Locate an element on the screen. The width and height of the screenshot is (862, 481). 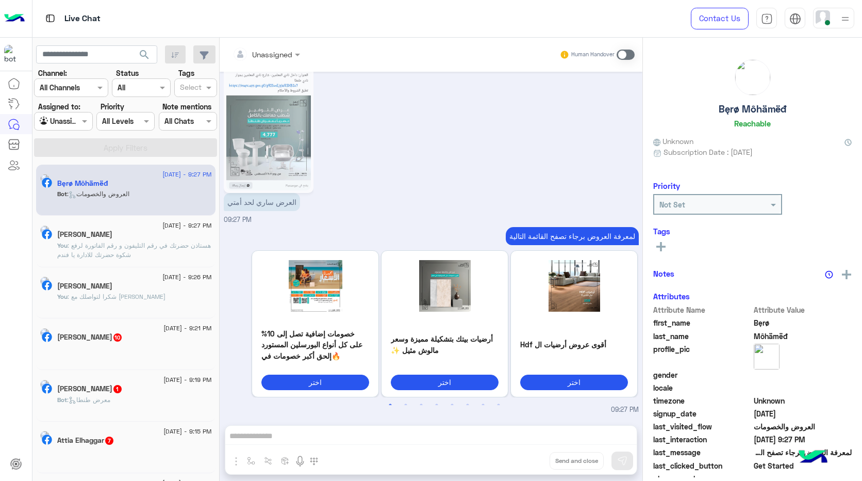
span: : العروض والخصومات is located at coordinates (98, 193).